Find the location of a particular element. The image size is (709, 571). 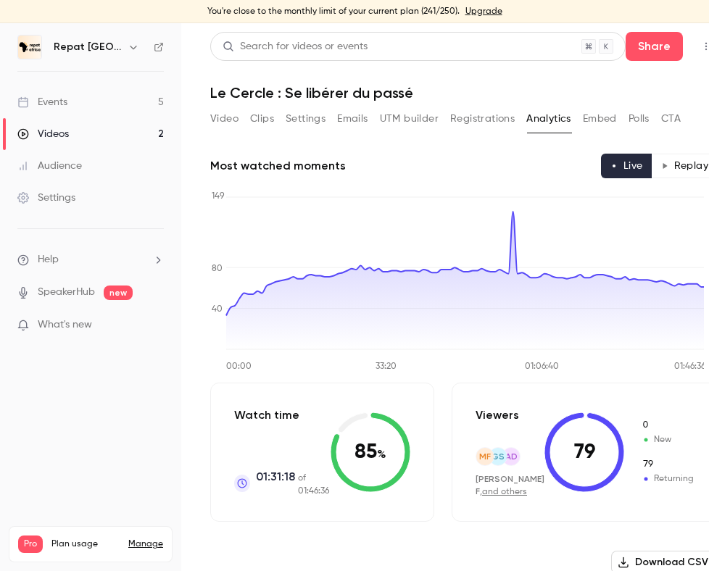

tspan: 00:00 is located at coordinates (239, 367).